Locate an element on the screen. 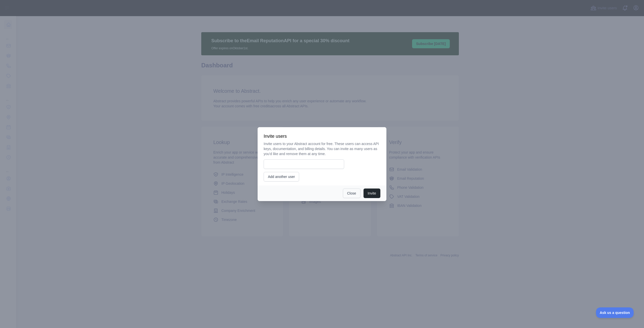  button: Invite is located at coordinates (372, 193).